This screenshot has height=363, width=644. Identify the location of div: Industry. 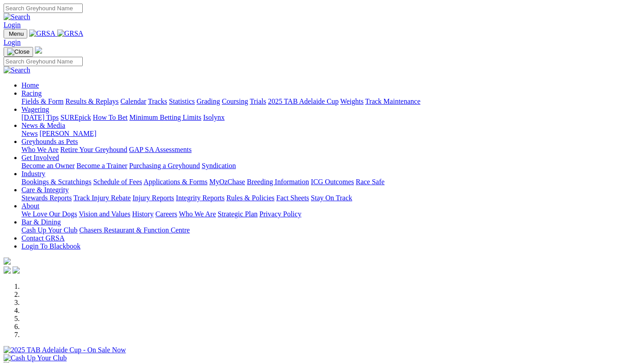
(331, 182).